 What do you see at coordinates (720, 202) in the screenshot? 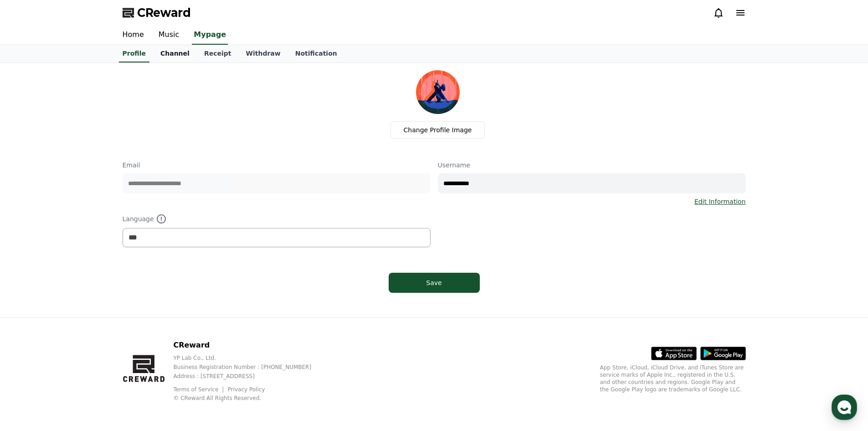
I see `a: Edit Information` at bounding box center [720, 202].